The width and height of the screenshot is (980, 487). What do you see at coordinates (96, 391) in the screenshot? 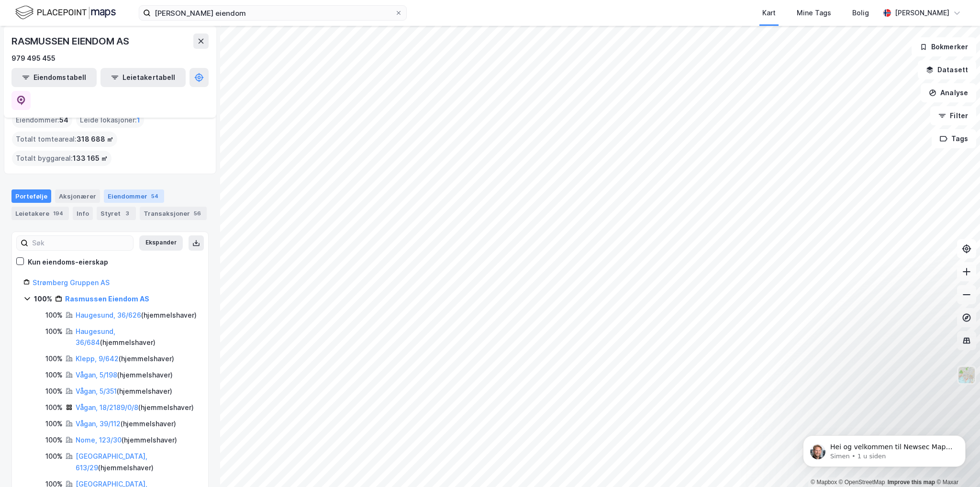
I see `a: Vågan, 5/351` at bounding box center [96, 391].